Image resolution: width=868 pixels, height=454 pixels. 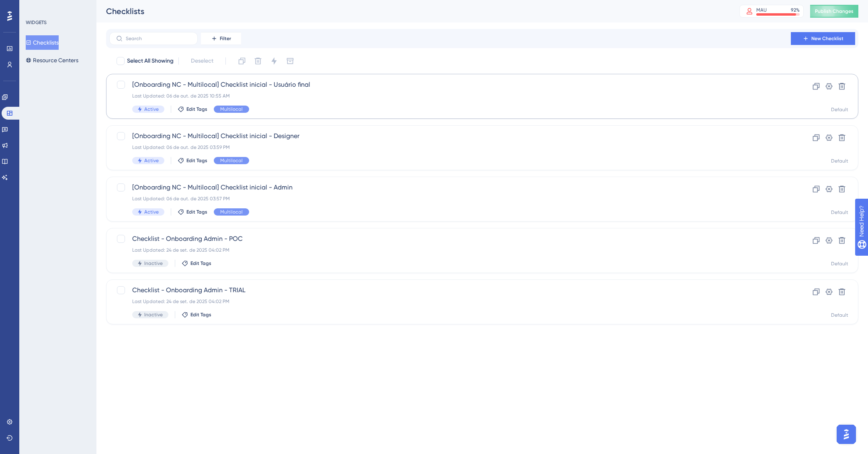 What do you see at coordinates (202, 61) in the screenshot?
I see `button: Deselect` at bounding box center [202, 61].